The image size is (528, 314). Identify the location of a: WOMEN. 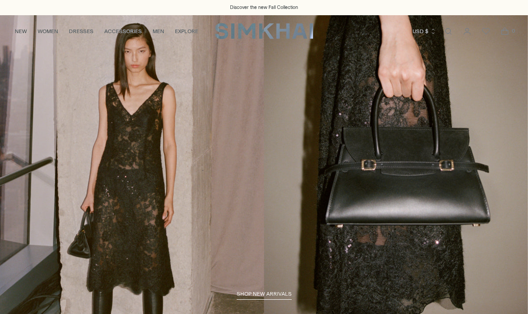
(48, 31).